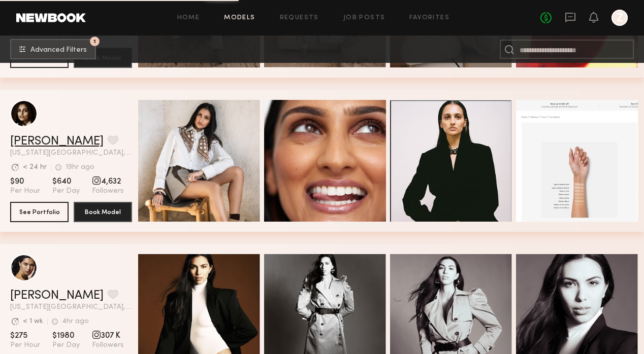 This screenshot has height=354, width=644. What do you see at coordinates (35, 168) in the screenshot?
I see `div: < 24 hr` at bounding box center [35, 168].